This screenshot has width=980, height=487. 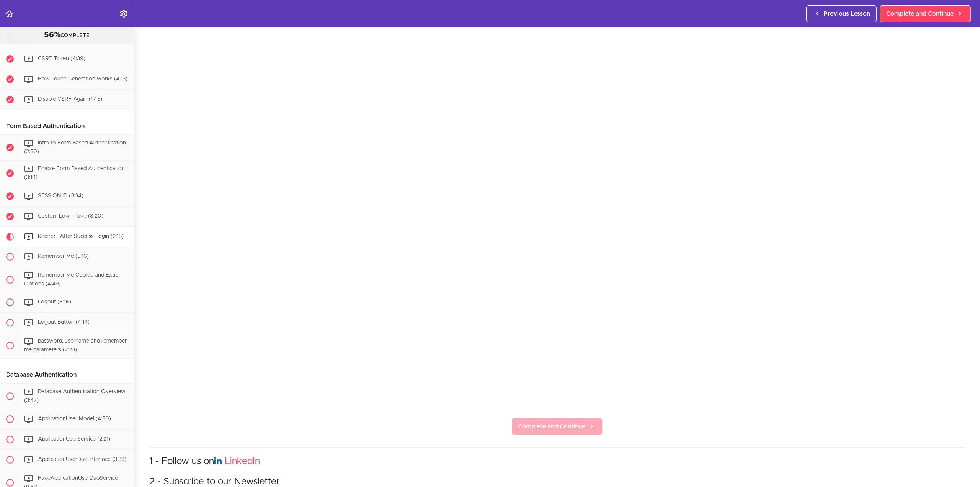 What do you see at coordinates (71, 279) in the screenshot?
I see `span: Remember Me Cookie and Extra Options (4:49)` at bounding box center [71, 279].